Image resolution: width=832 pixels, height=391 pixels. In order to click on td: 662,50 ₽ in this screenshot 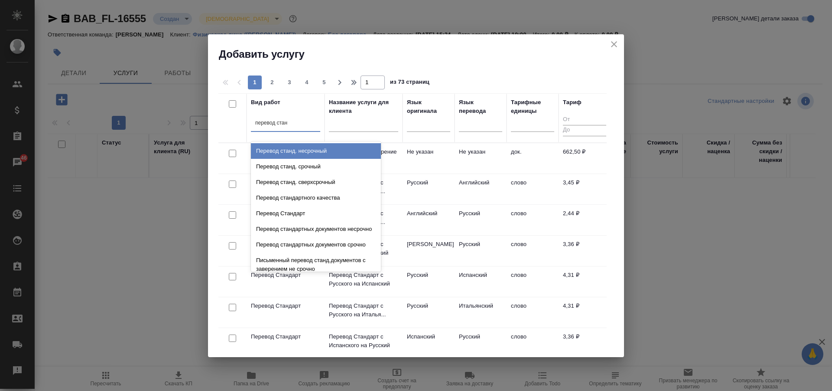, I will do `click(585, 158)`.